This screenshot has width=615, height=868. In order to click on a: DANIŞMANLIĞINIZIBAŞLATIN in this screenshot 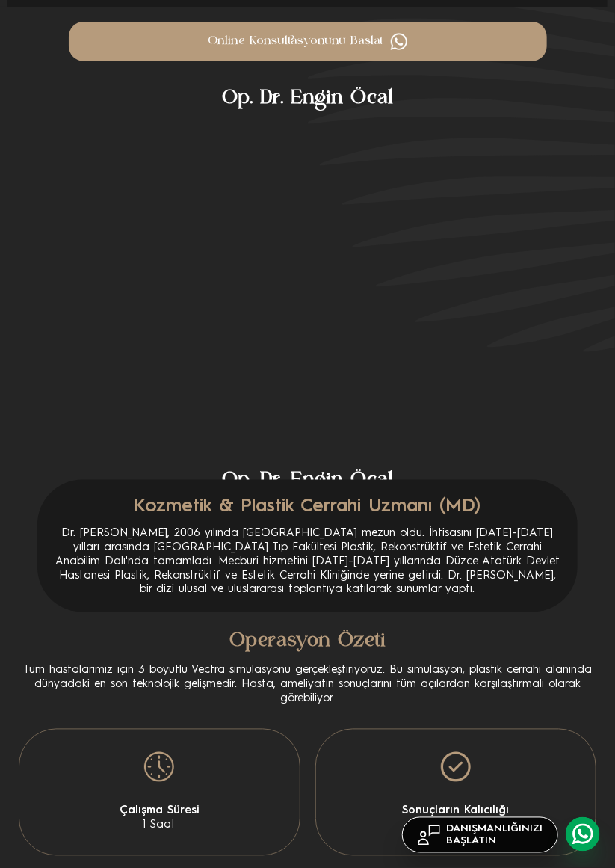, I will do `click(480, 834)`.